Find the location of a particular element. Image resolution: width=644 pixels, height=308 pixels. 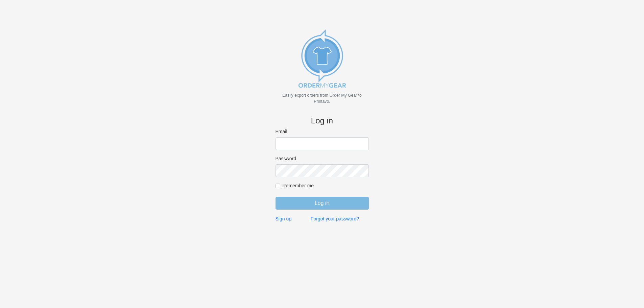

a: Forgot your password? is located at coordinates (335, 219).